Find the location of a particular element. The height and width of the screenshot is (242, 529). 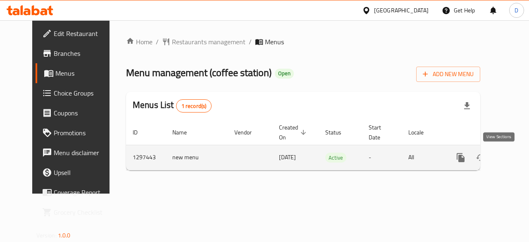

span: Active is located at coordinates (336, 157).